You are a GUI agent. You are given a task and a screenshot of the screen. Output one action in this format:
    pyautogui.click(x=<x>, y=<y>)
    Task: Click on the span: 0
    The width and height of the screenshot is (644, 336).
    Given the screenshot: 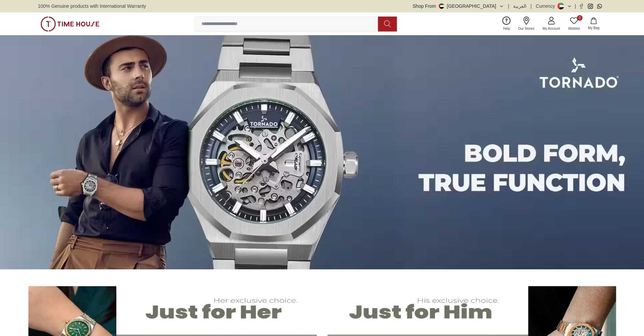 What is the action you would take?
    pyautogui.click(x=580, y=18)
    